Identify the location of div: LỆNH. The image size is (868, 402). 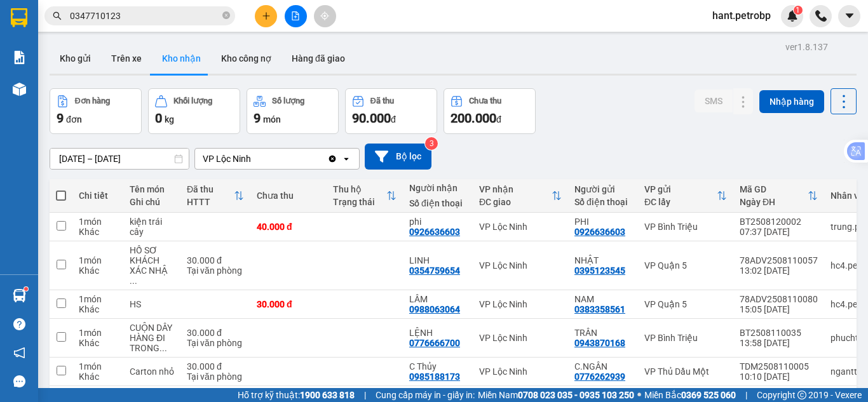
(437, 333).